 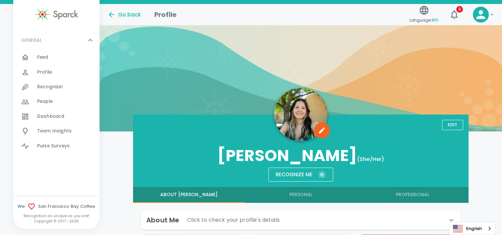 What do you see at coordinates (51, 116) in the screenshot?
I see `span: Dashboard` at bounding box center [51, 116].